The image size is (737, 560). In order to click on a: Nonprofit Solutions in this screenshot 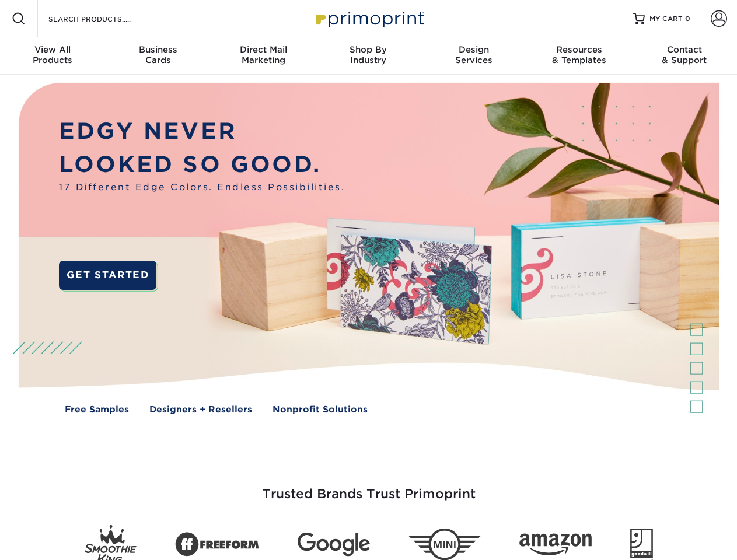, I will do `click(320, 409)`.